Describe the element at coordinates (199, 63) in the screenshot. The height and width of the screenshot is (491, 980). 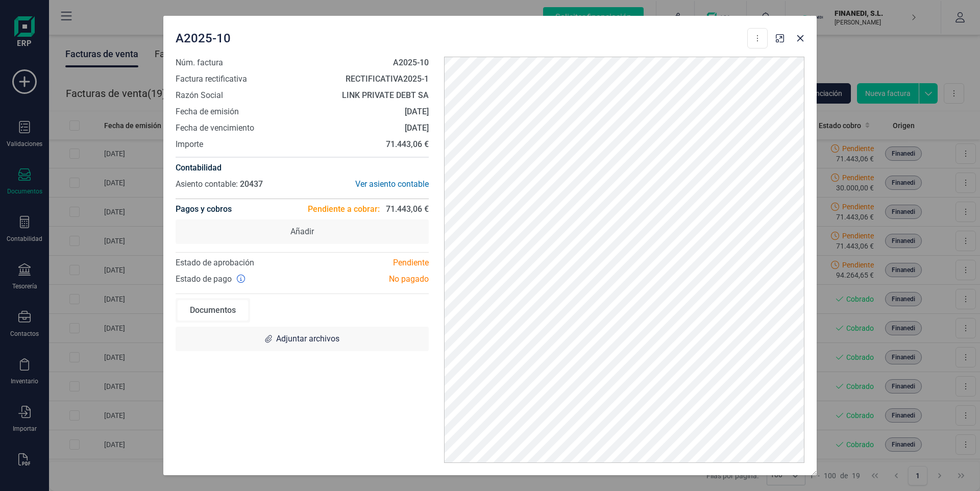
I see `span: Núm. factura` at that location.